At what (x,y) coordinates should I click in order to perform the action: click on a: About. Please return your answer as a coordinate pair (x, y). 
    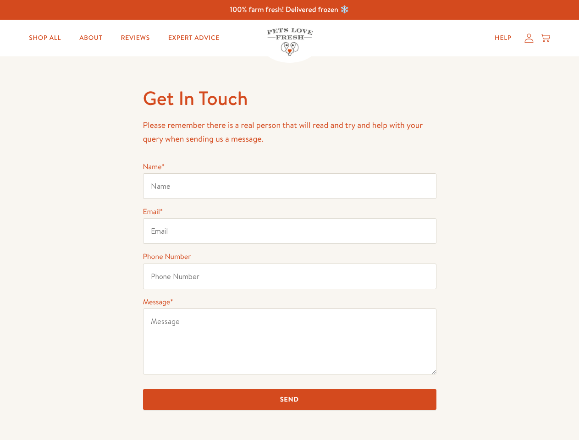
    Looking at the image, I should click on (91, 38).